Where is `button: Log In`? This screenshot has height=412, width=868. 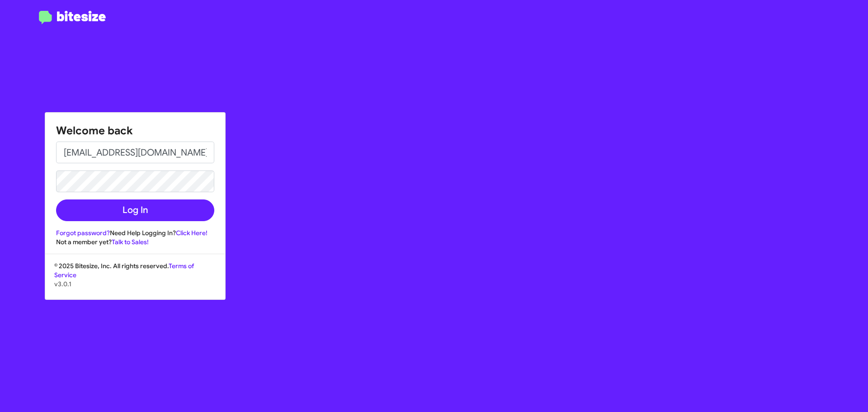
button: Log In is located at coordinates (135, 211).